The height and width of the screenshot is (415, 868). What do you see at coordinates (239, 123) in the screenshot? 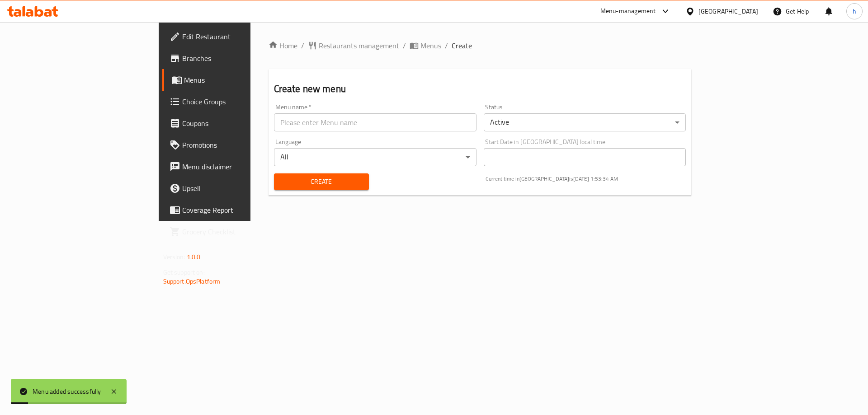
I see `span: Coupons` at bounding box center [239, 123].